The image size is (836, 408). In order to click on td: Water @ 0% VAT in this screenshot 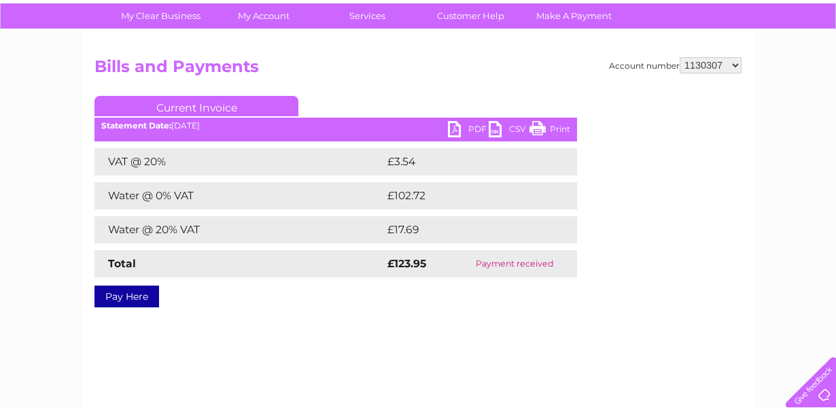, I will do `click(239, 196)`.